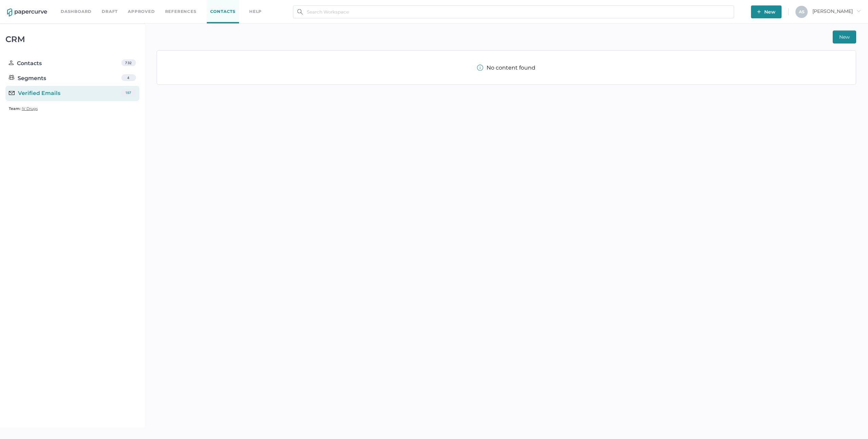 The width and height of the screenshot is (868, 439). I want to click on a: References, so click(181, 12).